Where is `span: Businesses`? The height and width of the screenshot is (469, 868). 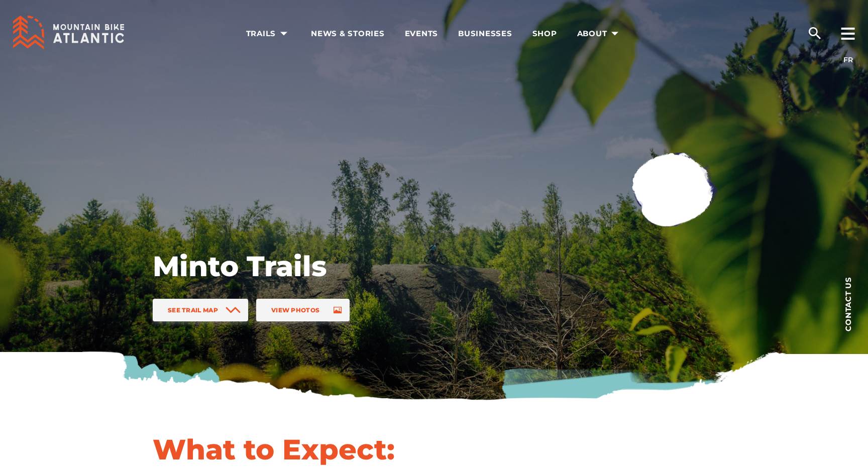 span: Businesses is located at coordinates (485, 34).